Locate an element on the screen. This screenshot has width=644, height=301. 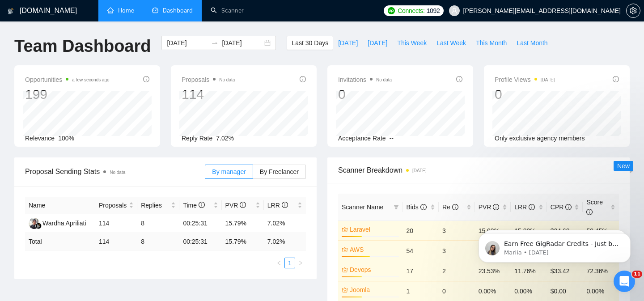
img: Profile image for Nazar is located at coordinates (132, 23).